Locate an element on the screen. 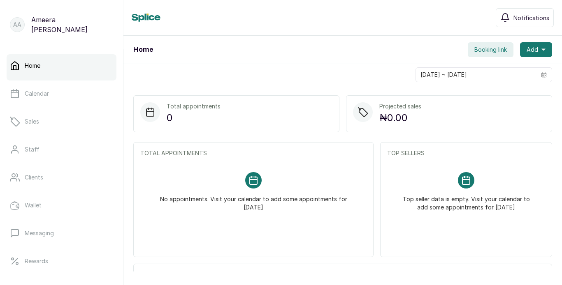 This screenshot has width=562, height=285. span: Notifications is located at coordinates (531, 18).